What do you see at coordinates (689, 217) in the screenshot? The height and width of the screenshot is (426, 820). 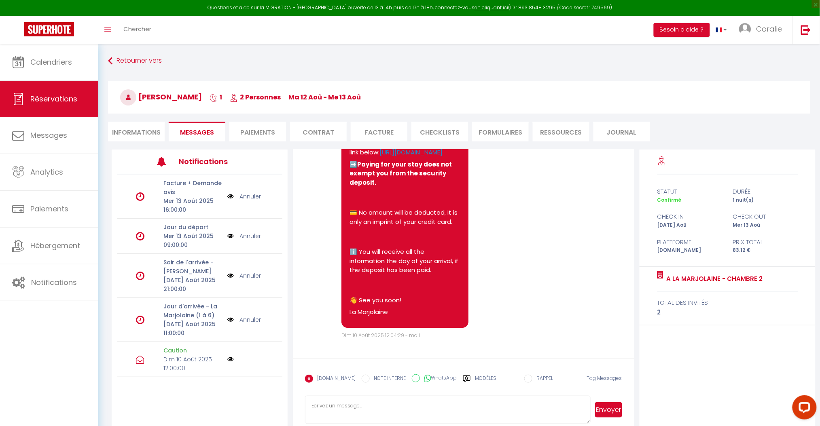 I see `div: check in` at bounding box center [689, 217].